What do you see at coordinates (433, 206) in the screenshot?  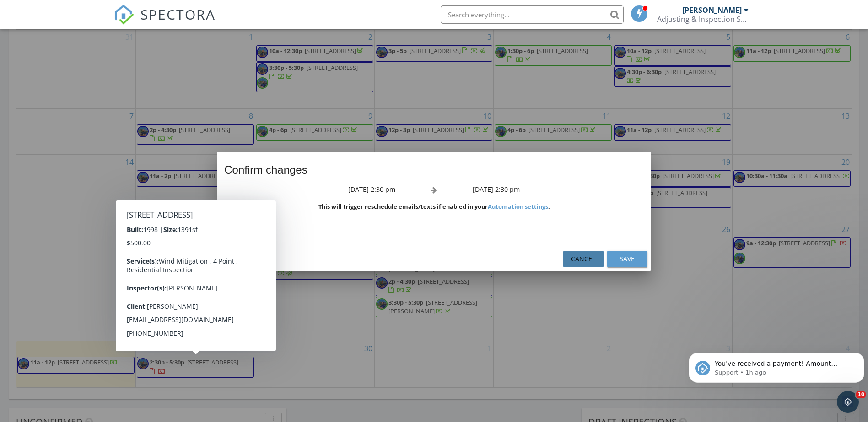 I see `div: This will trigger reschedule emails/texts if enabled in your .` at bounding box center [433, 206].